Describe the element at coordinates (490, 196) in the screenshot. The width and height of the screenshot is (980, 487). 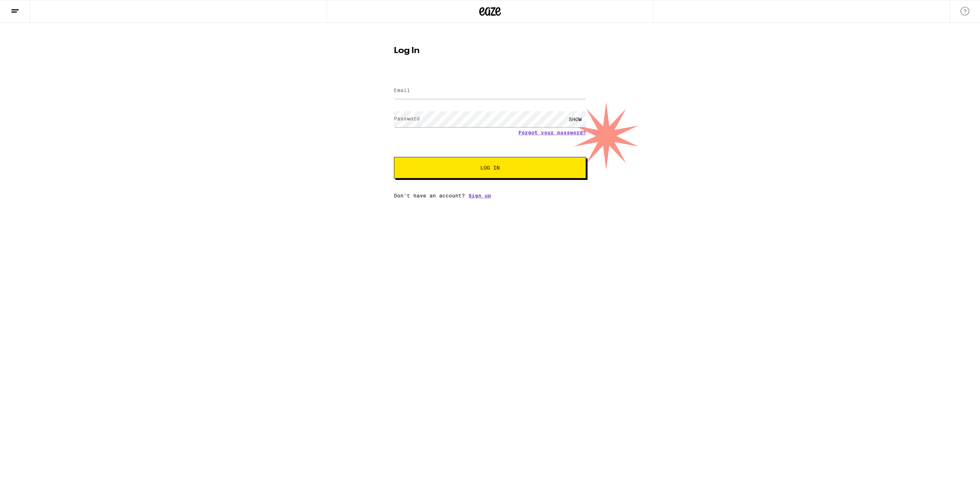
I see `div: Don't have an account?` at that location.